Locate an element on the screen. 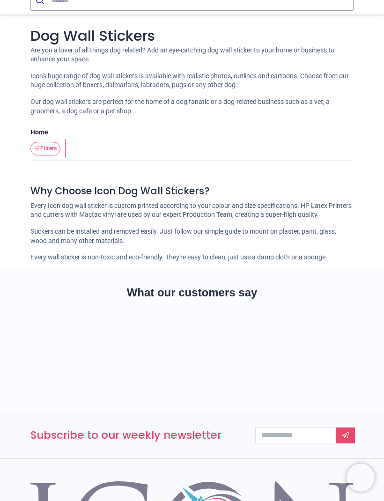 This screenshot has height=501, width=384. p: Our dog wall stickers are perfect for the home of a dog fanatic or a dog-related business such as... is located at coordinates (192, 106).